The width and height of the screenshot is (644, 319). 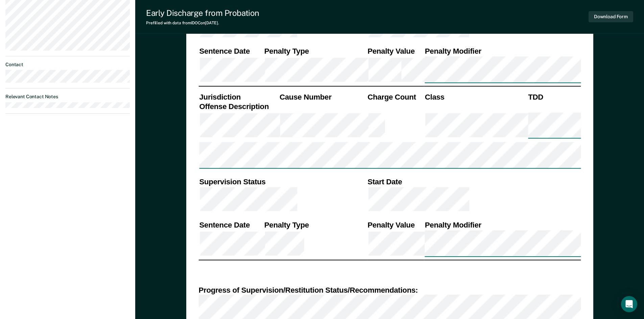 I want to click on th: Cause Number, so click(x=323, y=97).